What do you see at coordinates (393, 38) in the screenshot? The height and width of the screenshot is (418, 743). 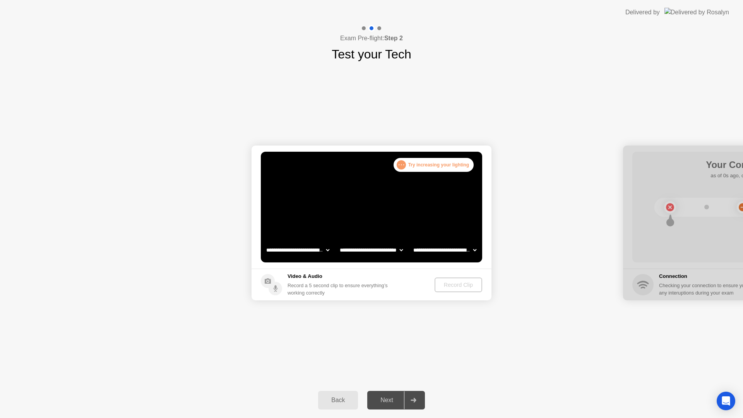 I see `b: Step 2` at bounding box center [393, 38].